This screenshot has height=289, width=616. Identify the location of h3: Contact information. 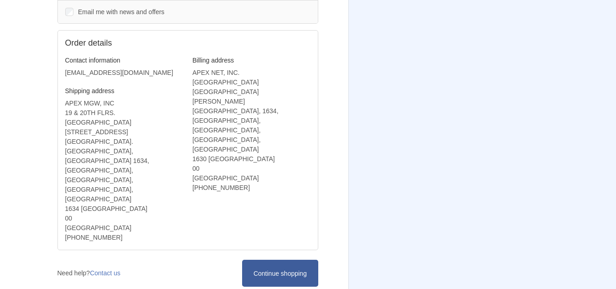
(124, 60).